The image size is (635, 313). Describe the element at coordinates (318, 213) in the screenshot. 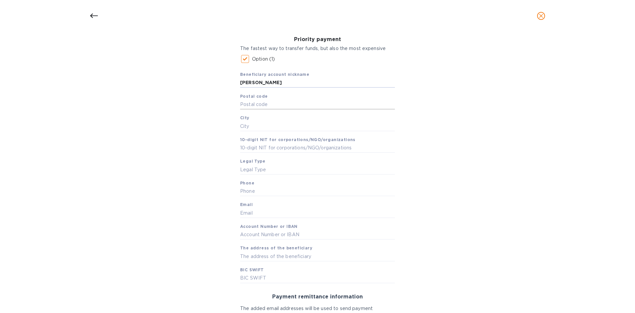

I see `input: Email` at that location.